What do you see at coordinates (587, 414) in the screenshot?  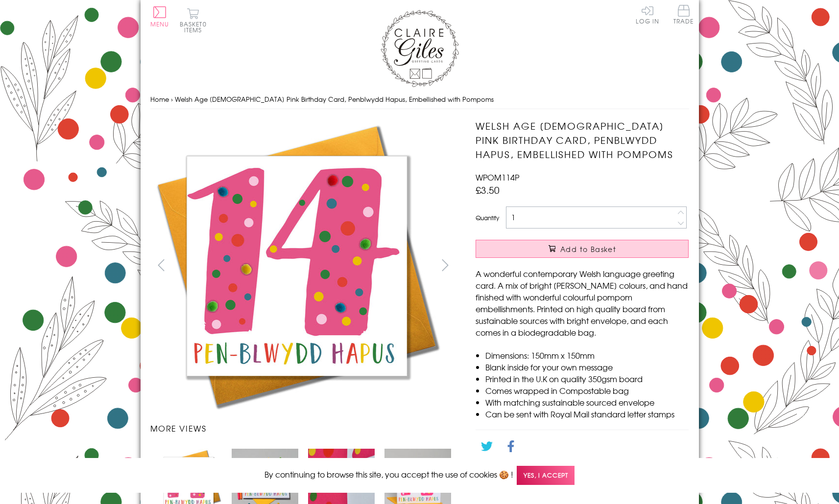 I see `li: Can be sent with Royal Mail standard letter stamps` at bounding box center [587, 414].